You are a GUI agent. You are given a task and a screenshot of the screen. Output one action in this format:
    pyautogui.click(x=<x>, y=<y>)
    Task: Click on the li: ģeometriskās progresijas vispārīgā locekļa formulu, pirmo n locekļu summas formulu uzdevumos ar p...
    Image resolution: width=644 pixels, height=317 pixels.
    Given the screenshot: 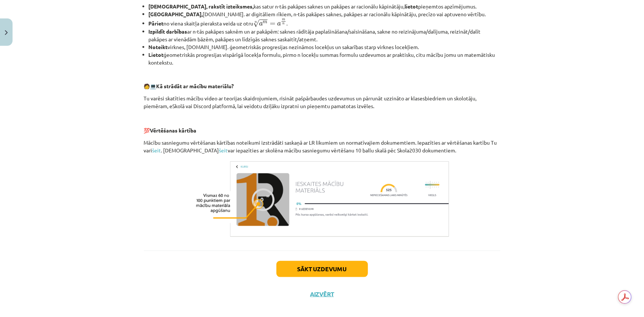 What is the action you would take?
    pyautogui.click(x=324, y=58)
    